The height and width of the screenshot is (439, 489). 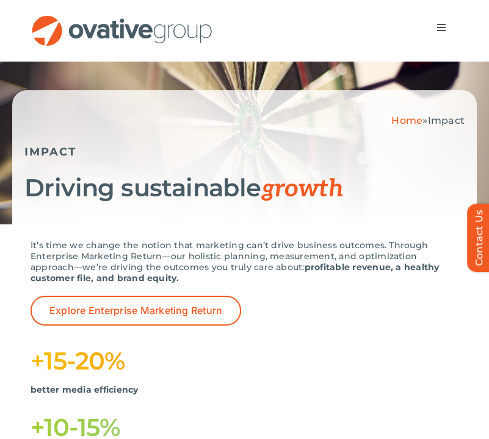 What do you see at coordinates (244, 152) in the screenshot?
I see `h5: IMPACT` at bounding box center [244, 152].